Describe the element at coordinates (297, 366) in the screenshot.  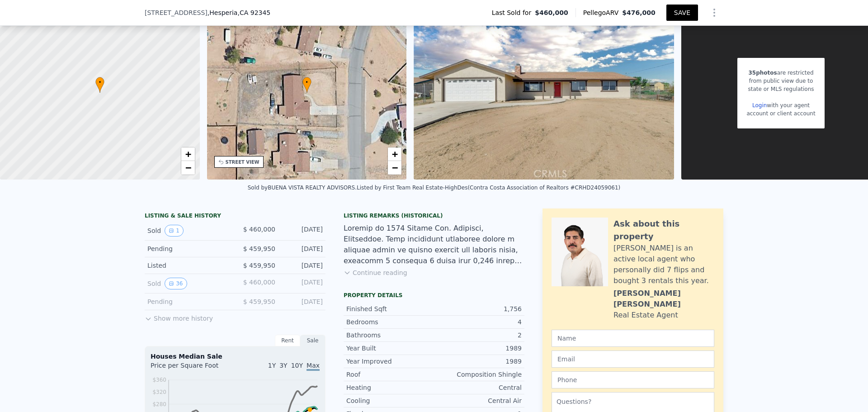
I see `span: 10Y` at that location.